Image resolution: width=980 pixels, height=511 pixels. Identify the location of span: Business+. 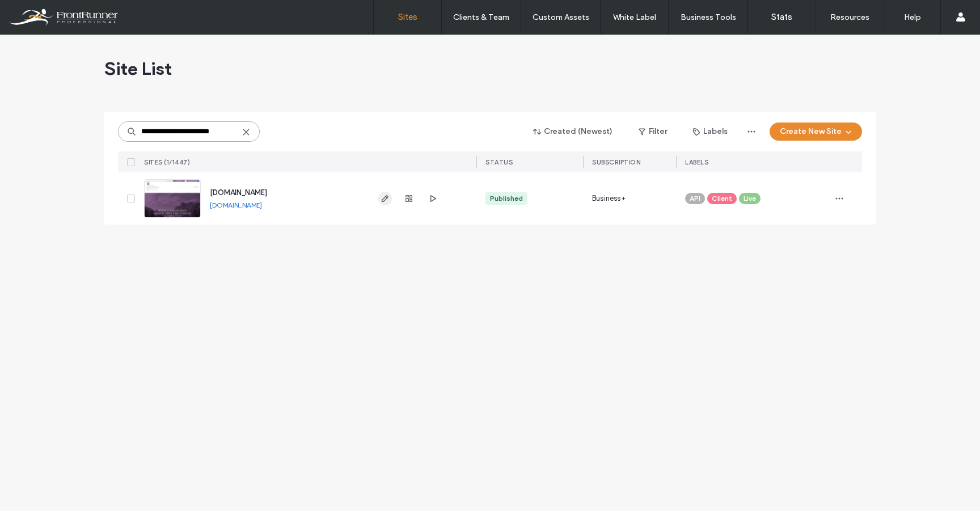
(609, 198).